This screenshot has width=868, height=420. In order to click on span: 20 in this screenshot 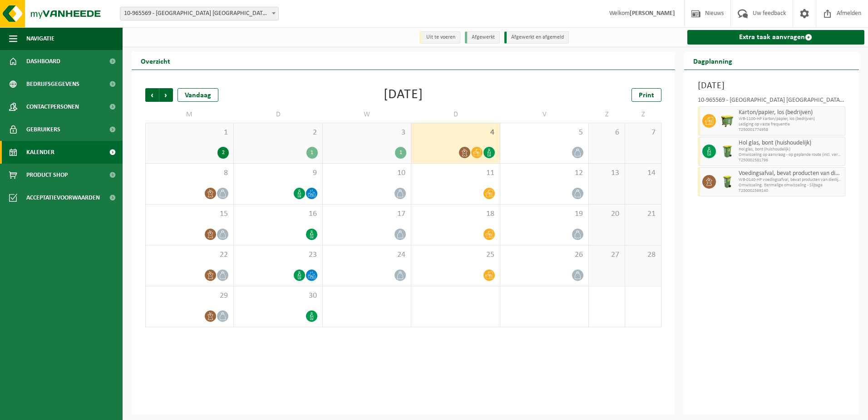, I will do `click(606, 214)`.